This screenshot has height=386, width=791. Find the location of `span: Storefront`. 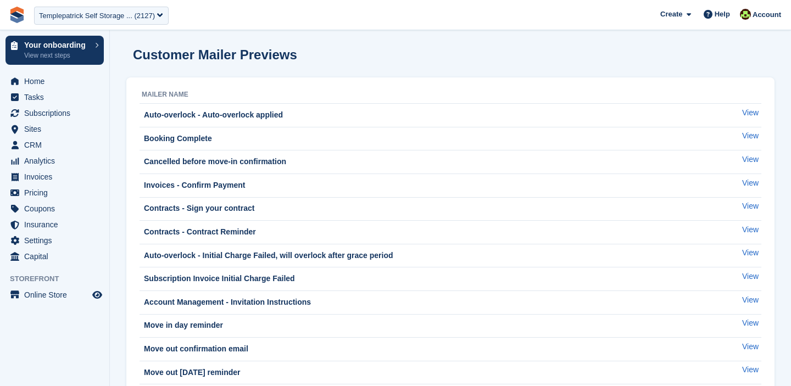

span: Storefront is located at coordinates (59, 279).